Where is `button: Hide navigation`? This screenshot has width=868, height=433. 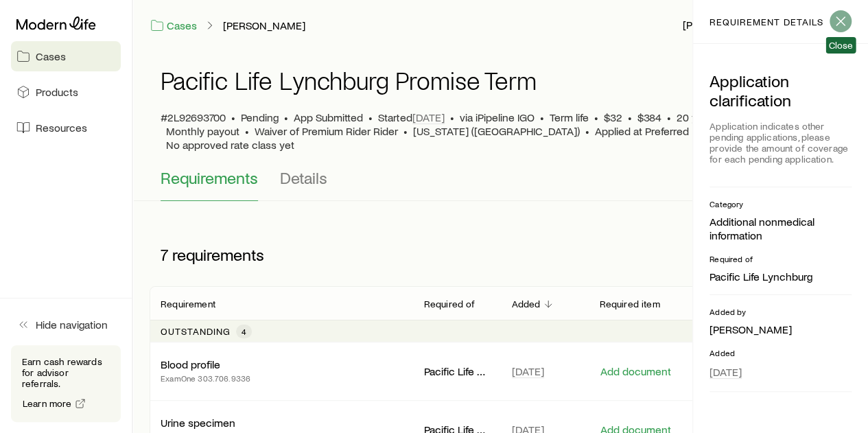
button: Hide navigation is located at coordinates (66, 325).